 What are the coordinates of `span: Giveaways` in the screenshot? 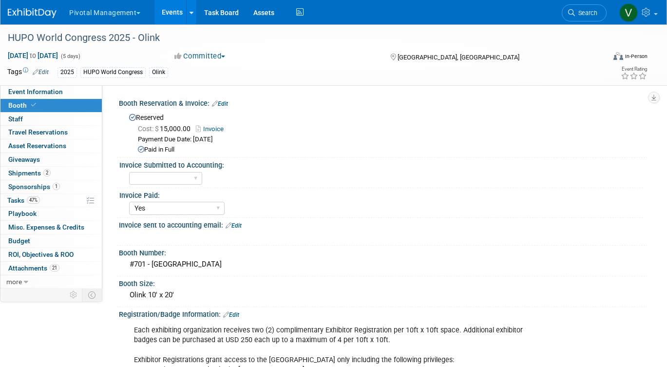 It's located at (24, 159).